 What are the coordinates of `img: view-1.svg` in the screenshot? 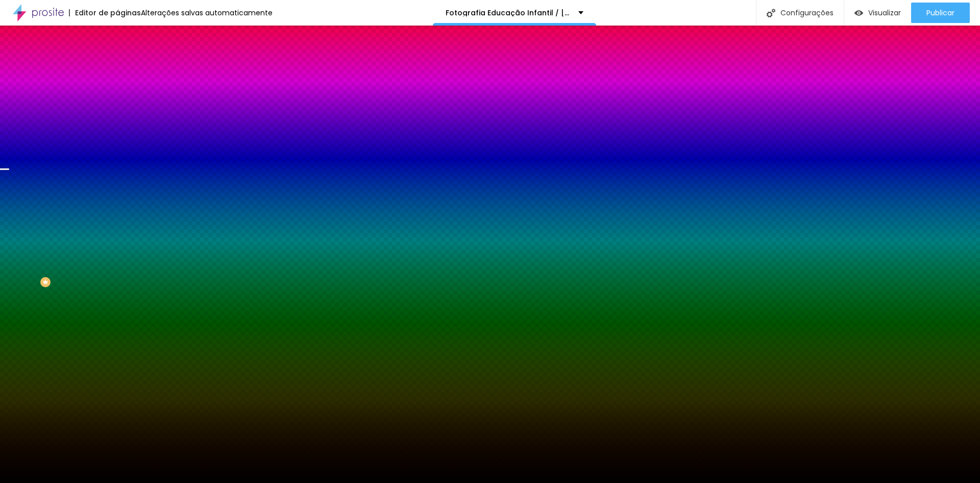 It's located at (859, 13).